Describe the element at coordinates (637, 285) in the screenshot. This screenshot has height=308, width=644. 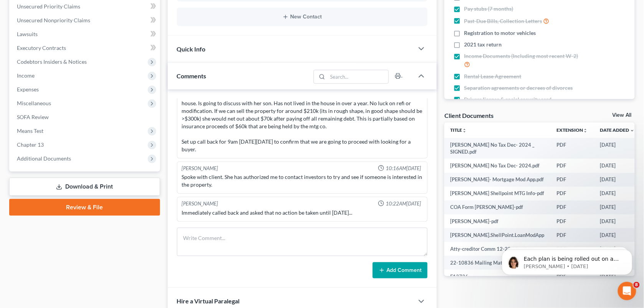
I see `span: 8` at that location.